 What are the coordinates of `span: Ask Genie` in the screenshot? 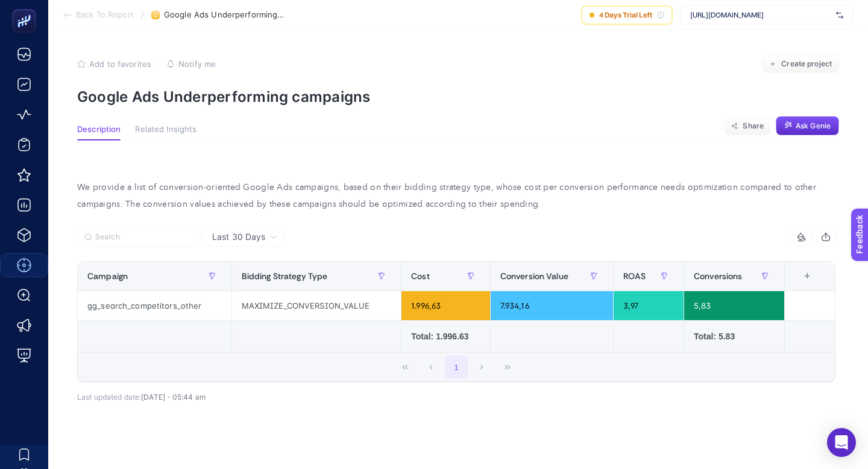 It's located at (813, 126).